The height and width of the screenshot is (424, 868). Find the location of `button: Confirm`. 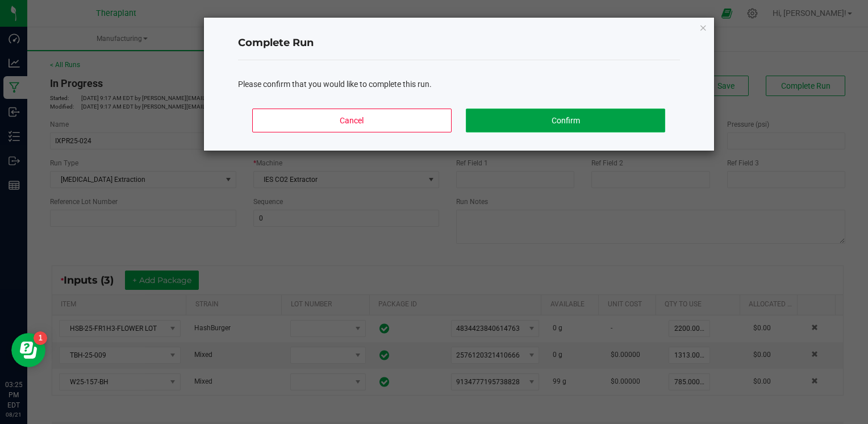

button: Confirm is located at coordinates (565, 121).